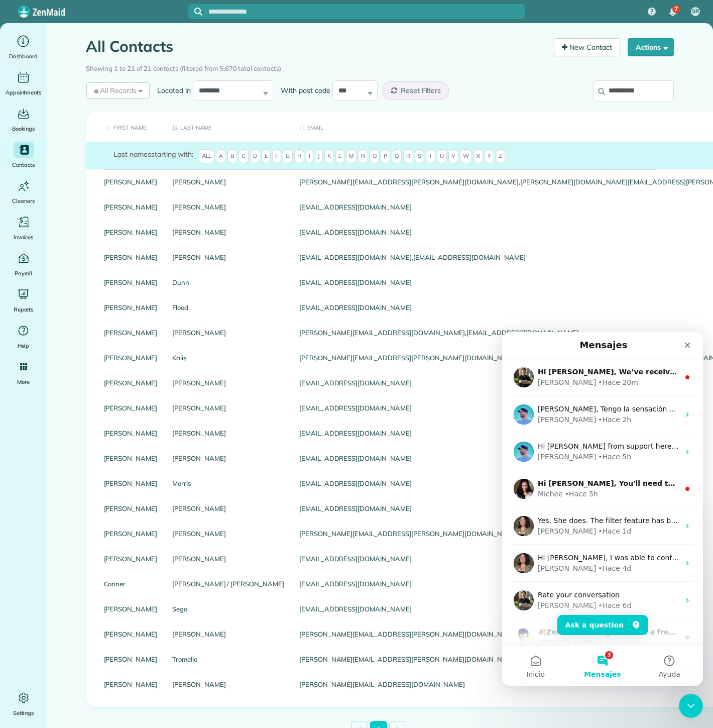 Image resolution: width=713 pixels, height=728 pixels. I want to click on span: H, so click(299, 156).